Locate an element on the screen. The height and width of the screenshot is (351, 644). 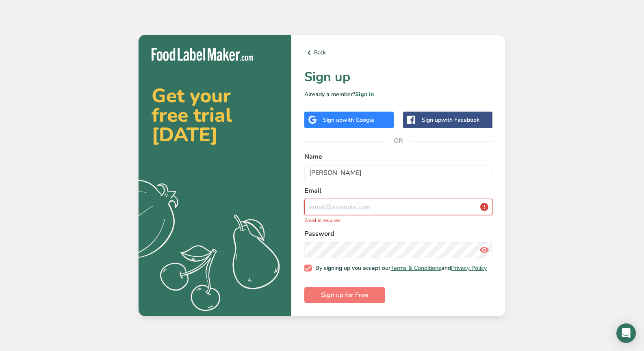
a: Sign in is located at coordinates (365, 94).